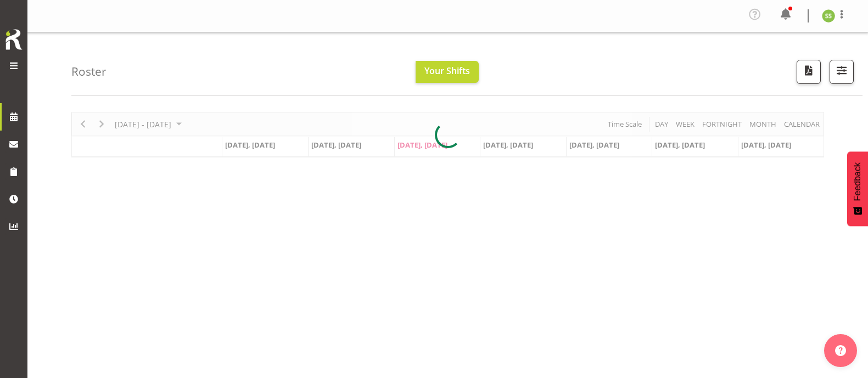 The width and height of the screenshot is (868, 378). What do you see at coordinates (840, 351) in the screenshot?
I see `img: help-xxl-2.png` at bounding box center [840, 351].